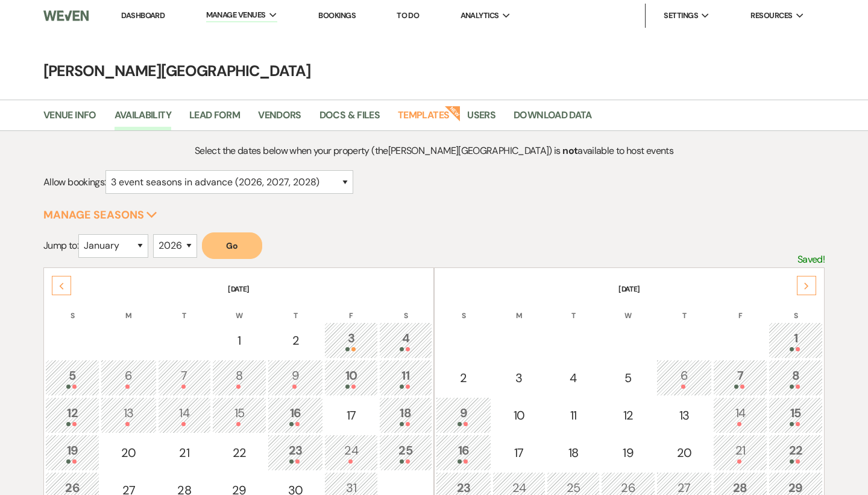  I want to click on a: Lead Form, so click(214, 119).